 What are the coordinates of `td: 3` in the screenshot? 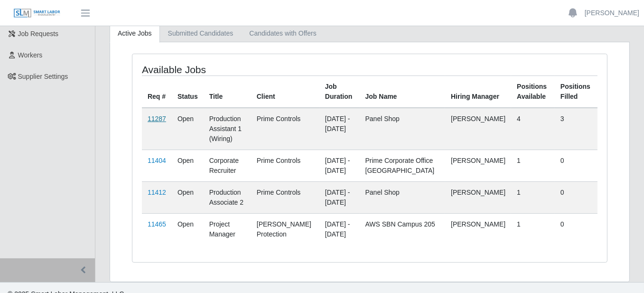 It's located at (576, 129).